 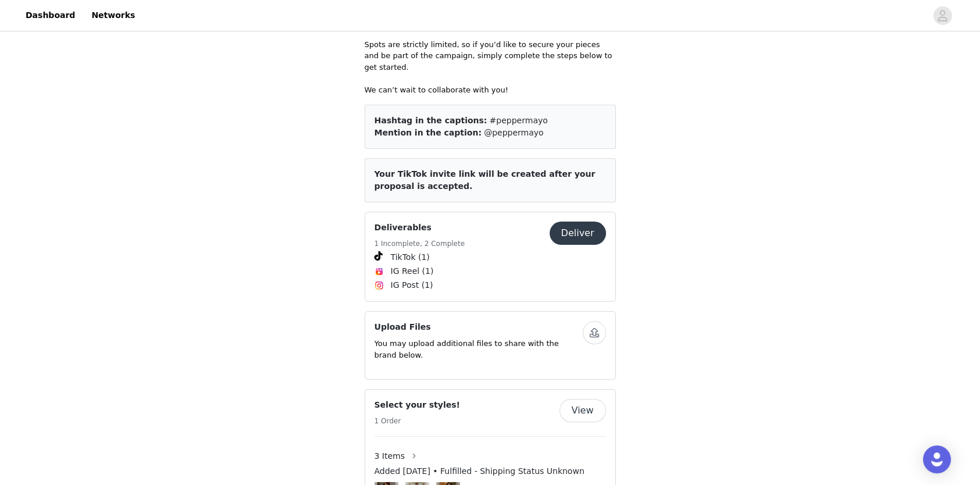 What do you see at coordinates (577, 234) in the screenshot?
I see `button: Deliver` at bounding box center [577, 234].